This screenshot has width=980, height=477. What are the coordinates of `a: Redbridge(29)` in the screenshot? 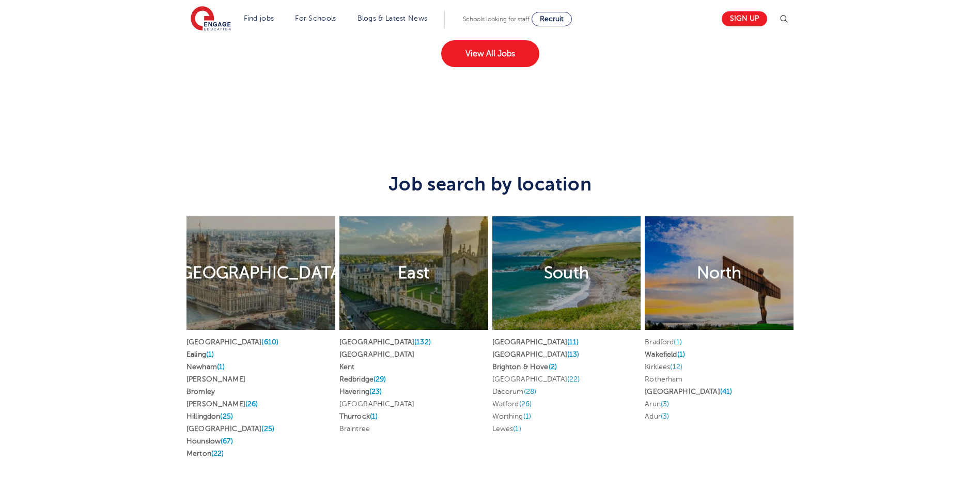 It's located at (363, 379).